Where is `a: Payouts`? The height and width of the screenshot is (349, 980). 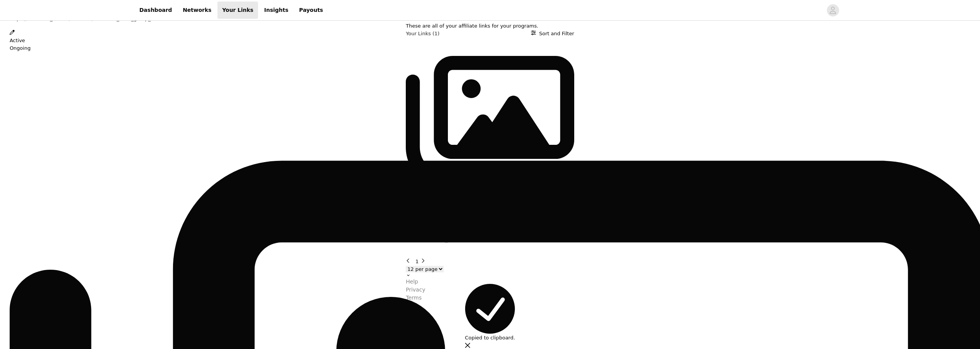
a: Payouts is located at coordinates (311, 10).